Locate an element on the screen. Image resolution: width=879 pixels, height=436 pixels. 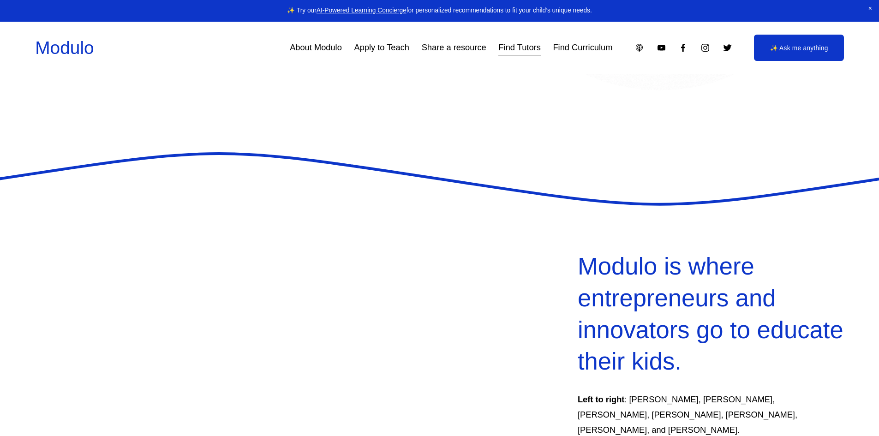
strong: Left to right is located at coordinates (601, 399).